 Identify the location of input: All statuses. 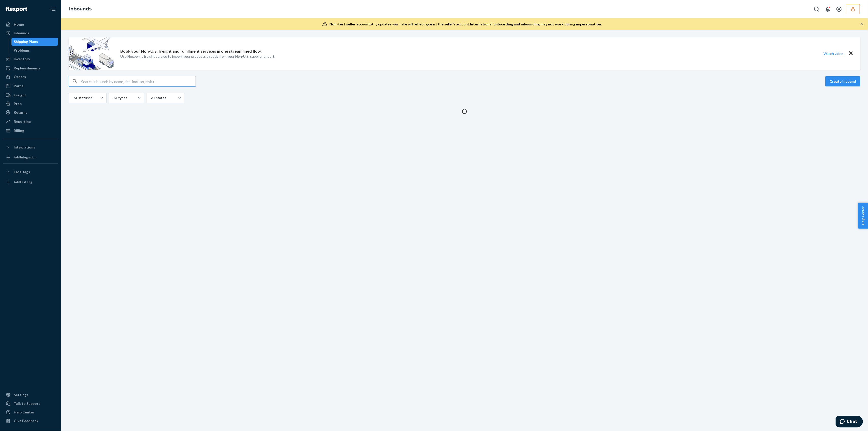
(73, 98).